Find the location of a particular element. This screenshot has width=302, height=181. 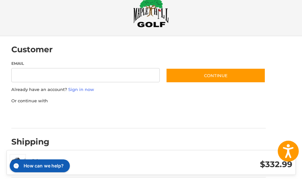

label: Email is located at coordinates (85, 64).